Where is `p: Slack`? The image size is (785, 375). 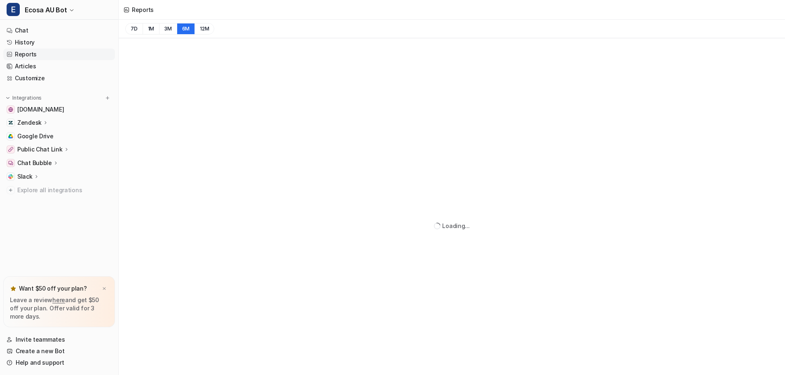 p: Slack is located at coordinates (25, 177).